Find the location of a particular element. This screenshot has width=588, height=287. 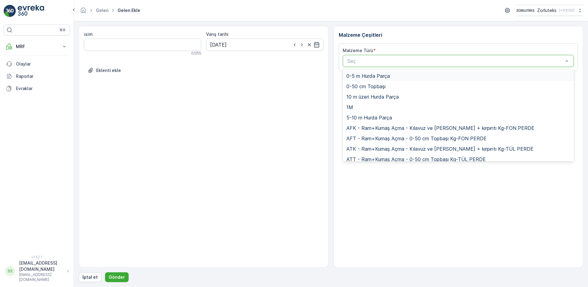

span: v 1.52.1 is located at coordinates (37, 257).